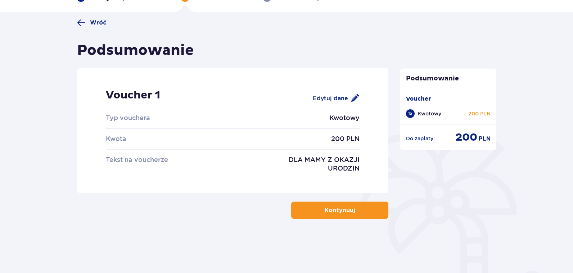  What do you see at coordinates (340, 210) in the screenshot?
I see `p: Kontynuuj` at bounding box center [340, 210].